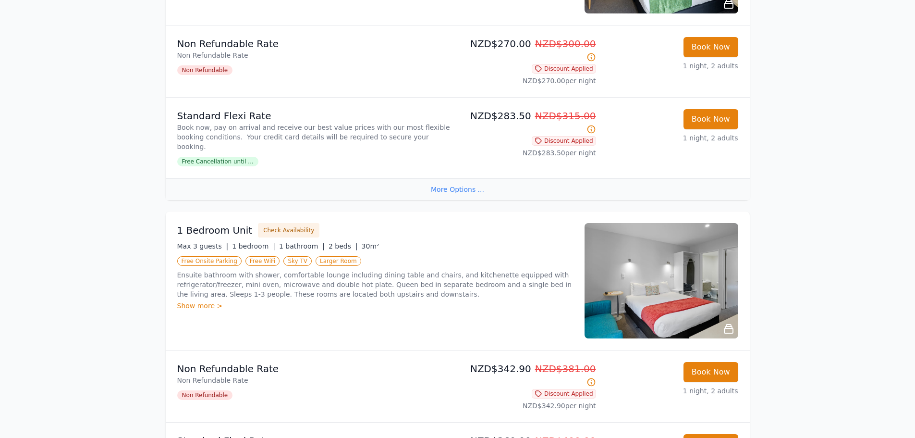 The width and height of the screenshot is (915, 438). Describe the element at coordinates (375, 284) in the screenshot. I see `p: Ensuite bathroom with shower, comfortable lounge including dining table and chairs, and kitchenet...` at that location.